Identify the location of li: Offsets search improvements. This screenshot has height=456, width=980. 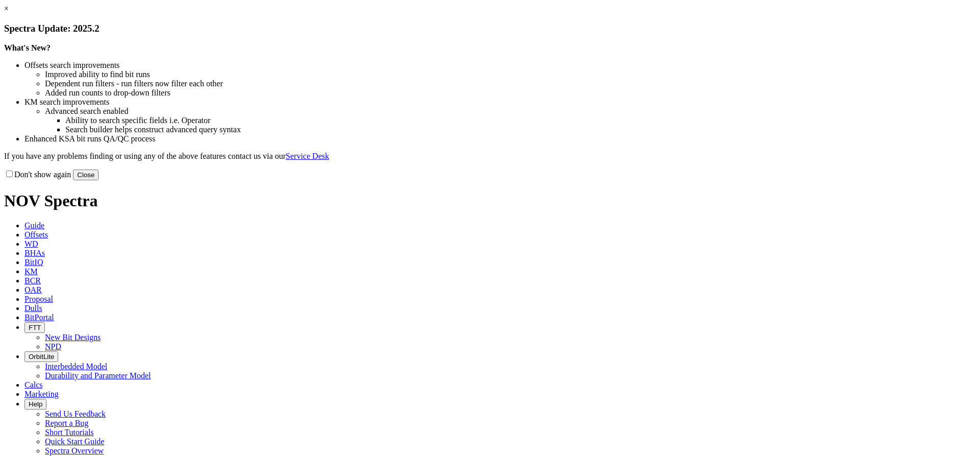
(500, 66).